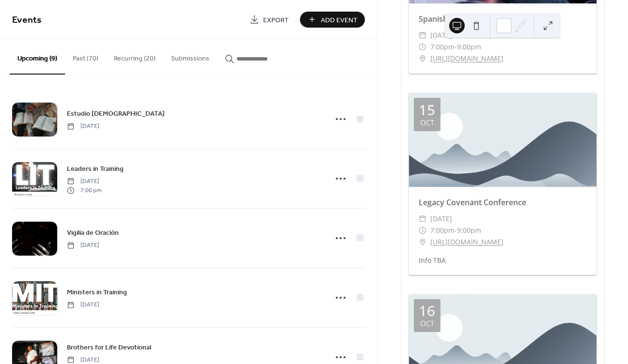 The height and width of the screenshot is (364, 628). Describe the element at coordinates (85, 56) in the screenshot. I see `button: Past (70)` at that location.